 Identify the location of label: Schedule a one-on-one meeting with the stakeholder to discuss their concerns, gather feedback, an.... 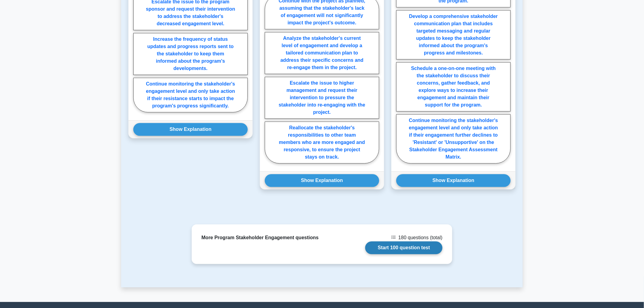
(453, 87).